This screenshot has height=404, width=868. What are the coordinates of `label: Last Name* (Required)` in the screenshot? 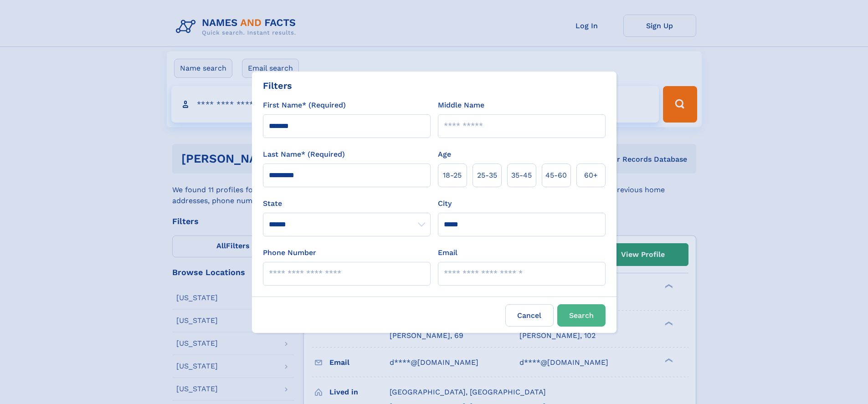 It's located at (304, 155).